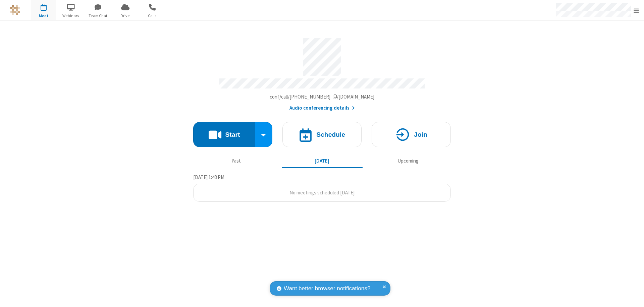  What do you see at coordinates (71, 16) in the screenshot?
I see `span: Webinars` at bounding box center [71, 16].